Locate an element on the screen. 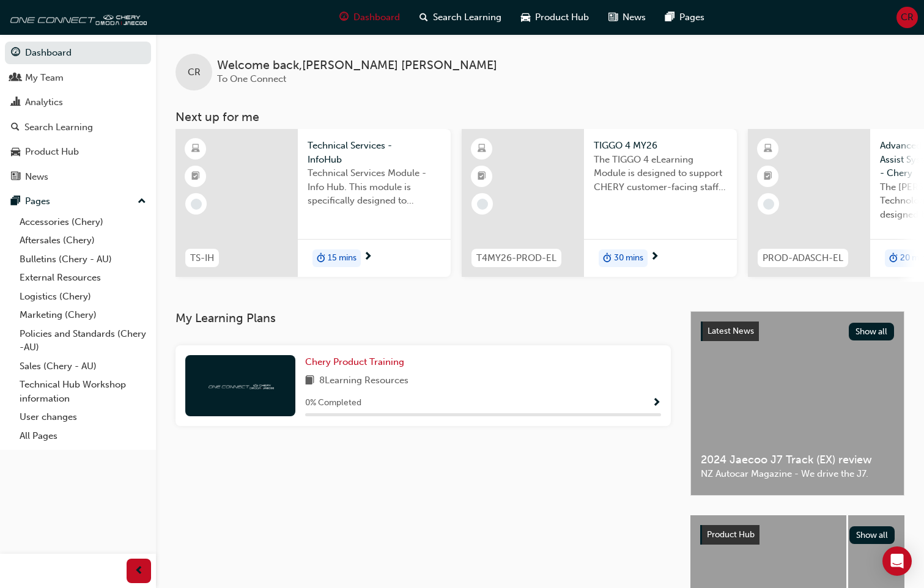  a: pages-iconPages is located at coordinates (685, 17).